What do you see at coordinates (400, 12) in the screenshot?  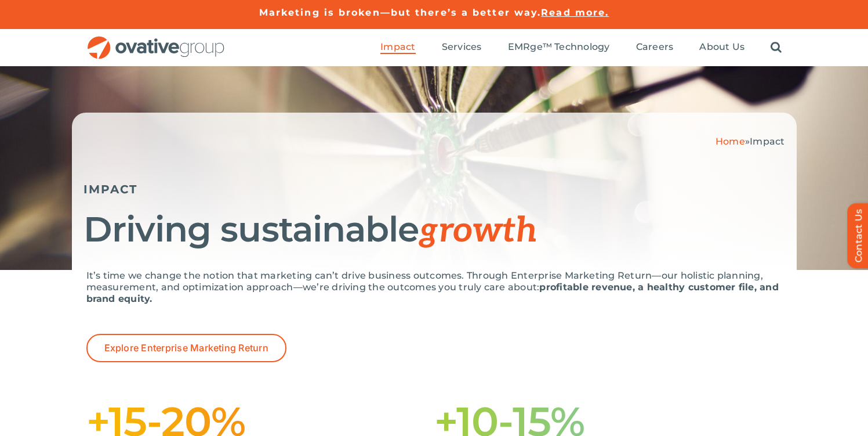 I see `a: Marketing is broken—but there’s a better way.` at bounding box center [400, 12].